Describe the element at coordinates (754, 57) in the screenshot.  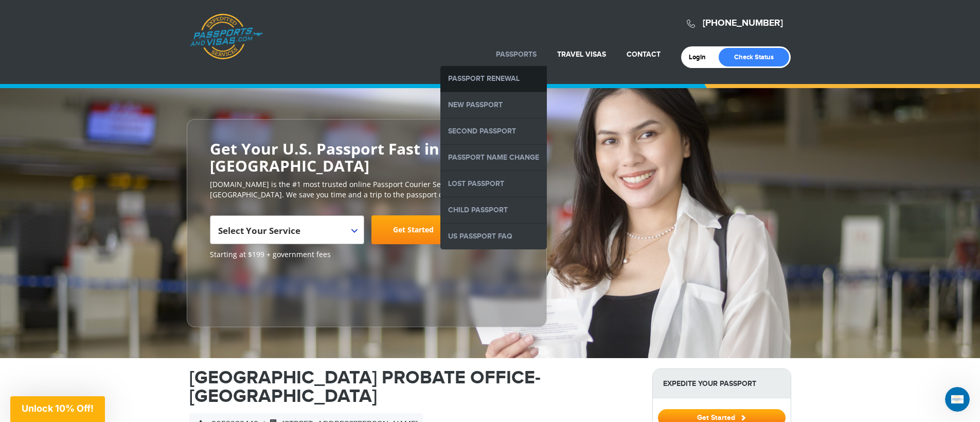
I see `a: Check Status` at that location.